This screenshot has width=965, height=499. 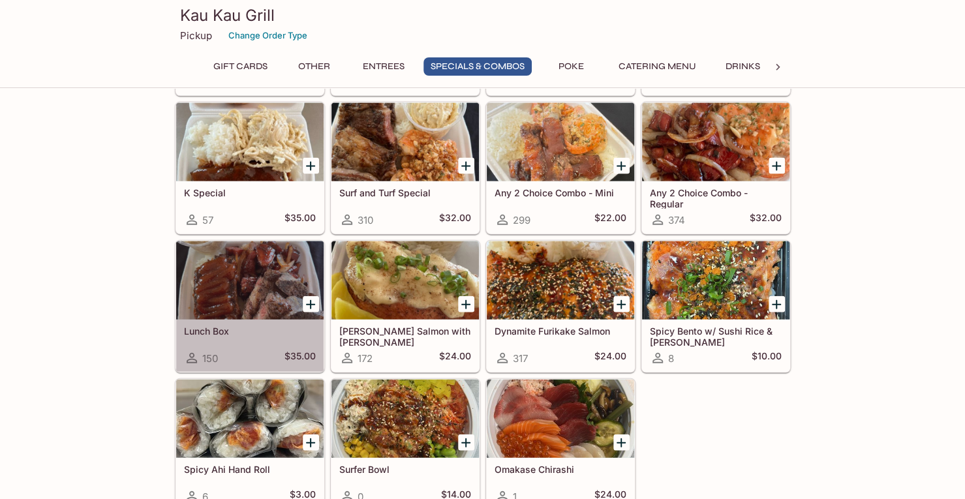 What do you see at coordinates (196, 35) in the screenshot?
I see `p: Pickup` at bounding box center [196, 35].